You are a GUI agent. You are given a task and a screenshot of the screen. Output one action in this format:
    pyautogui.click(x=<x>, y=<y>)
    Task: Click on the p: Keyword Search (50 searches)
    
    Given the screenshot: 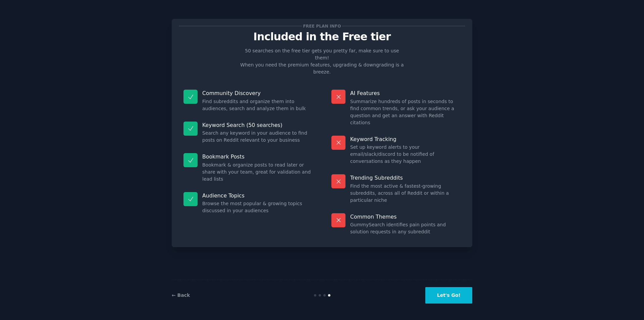 What is the action you would take?
    pyautogui.click(x=257, y=125)
    